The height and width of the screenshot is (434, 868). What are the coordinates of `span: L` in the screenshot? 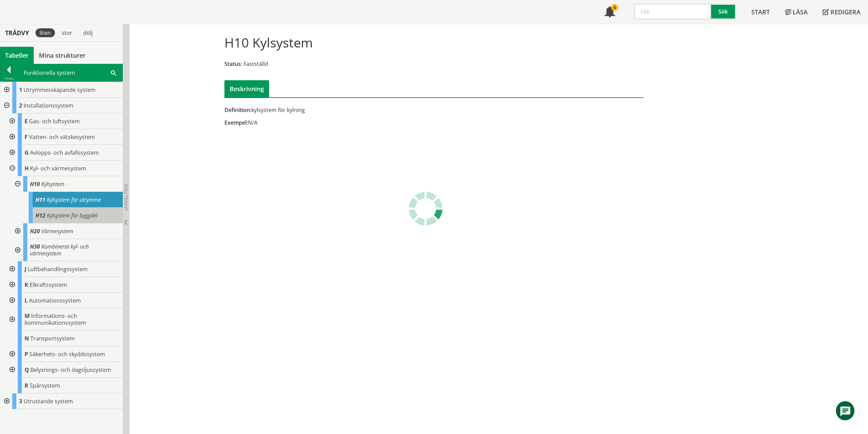 It's located at (26, 300).